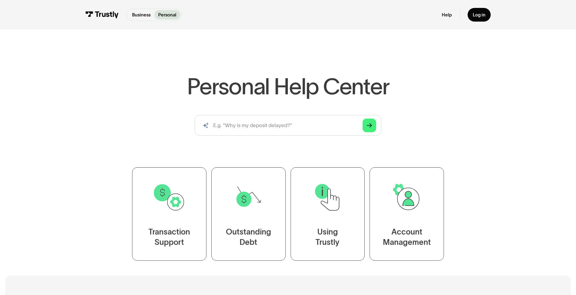  What do you see at coordinates (327, 237) in the screenshot?
I see `div: Using Trustly` at bounding box center [327, 237].